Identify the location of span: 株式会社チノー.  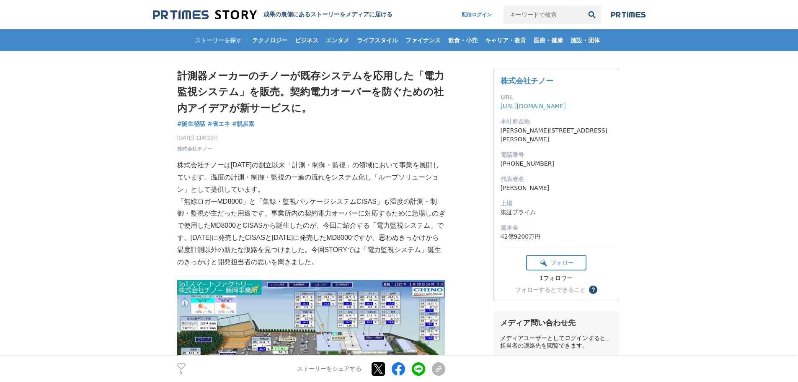
(195, 149).